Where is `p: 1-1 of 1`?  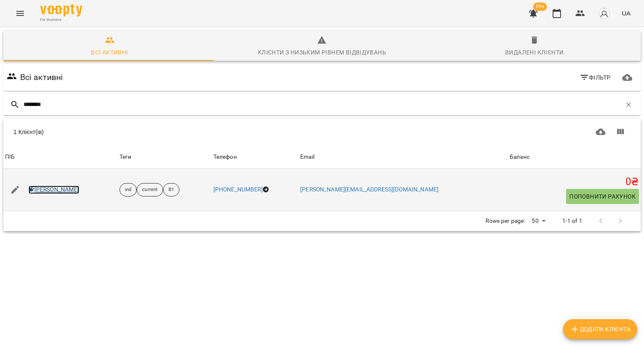
p: 1-1 of 1 is located at coordinates (572, 221).